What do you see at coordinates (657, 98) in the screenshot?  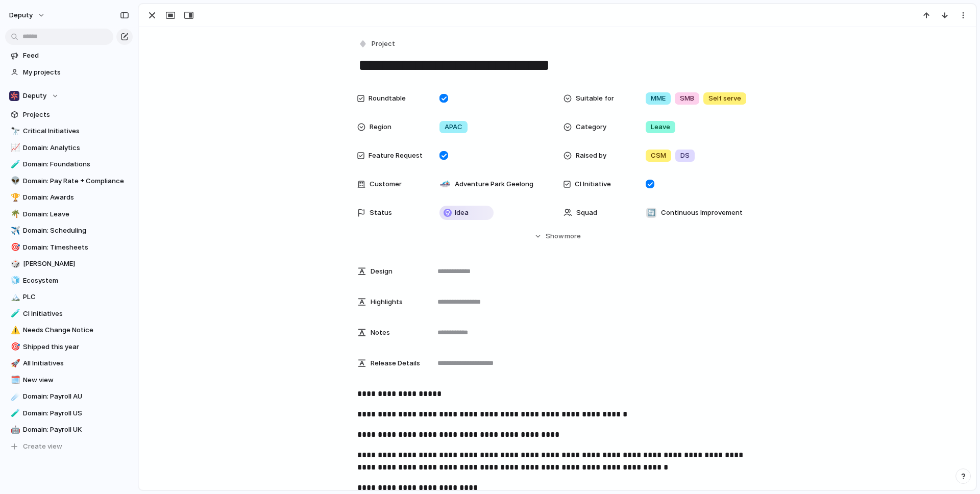 I see `span: MME` at bounding box center [657, 98].